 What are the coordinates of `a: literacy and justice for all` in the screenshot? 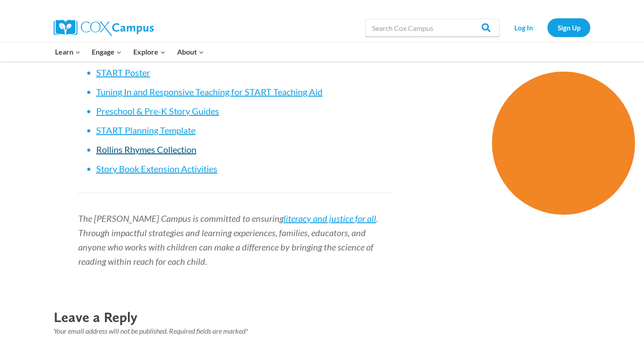 It's located at (330, 218).